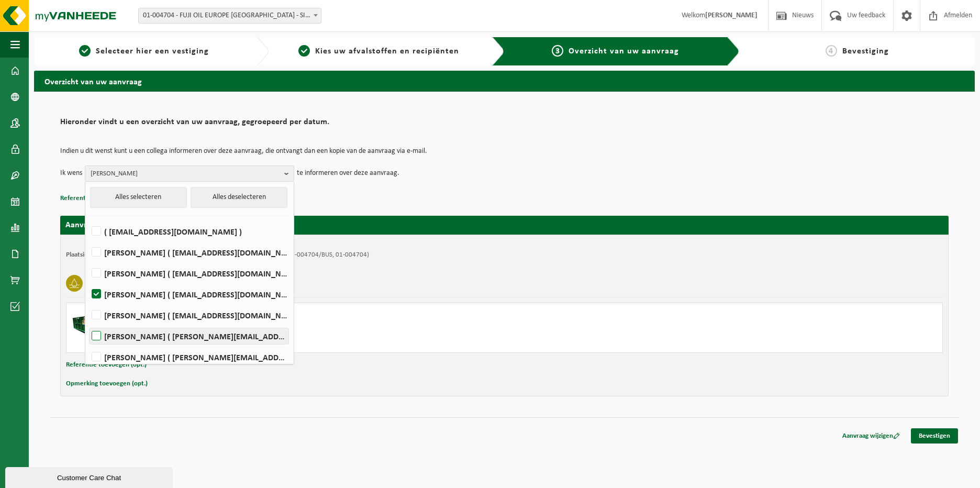 The width and height of the screenshot is (980, 488). What do you see at coordinates (871, 436) in the screenshot?
I see `a: Aanvraag wijzigen` at bounding box center [871, 436].